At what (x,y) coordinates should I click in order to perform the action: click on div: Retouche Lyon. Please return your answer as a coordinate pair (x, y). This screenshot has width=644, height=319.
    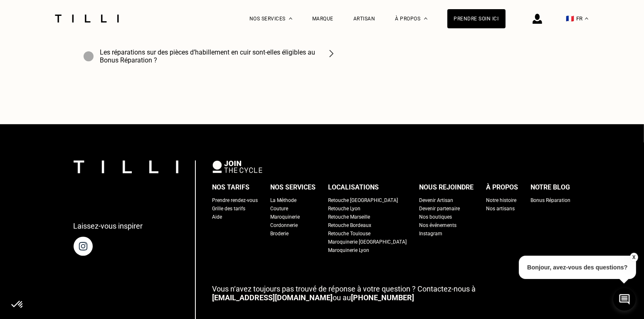
    Looking at the image, I should click on (344, 209).